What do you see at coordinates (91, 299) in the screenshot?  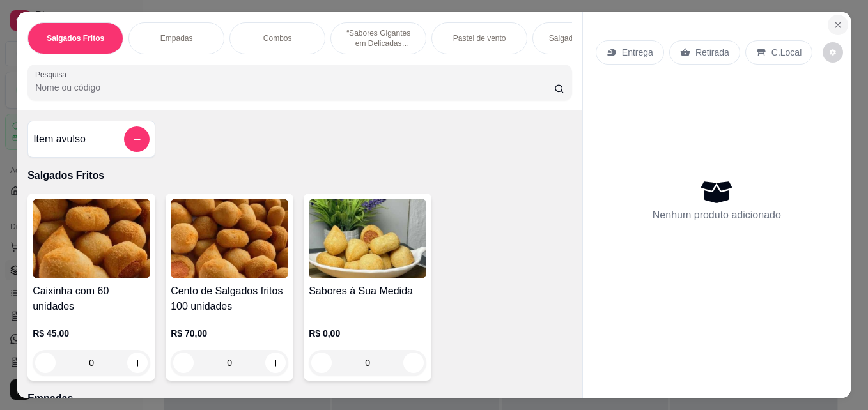 I see `h4: Caixinha com 60 unidades` at bounding box center [91, 299].